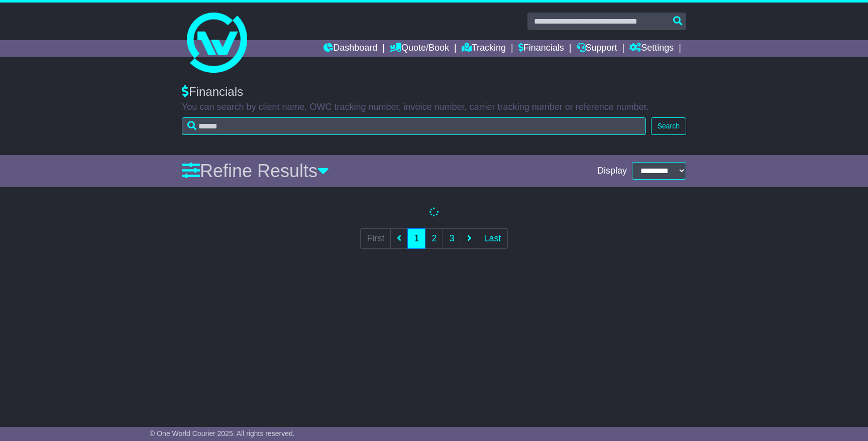 Image resolution: width=868 pixels, height=441 pixels. I want to click on a: Last, so click(493, 238).